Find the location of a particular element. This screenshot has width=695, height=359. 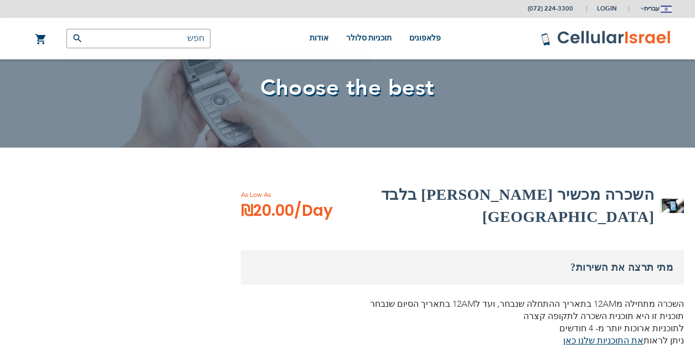

input: חפש is located at coordinates (139, 38).